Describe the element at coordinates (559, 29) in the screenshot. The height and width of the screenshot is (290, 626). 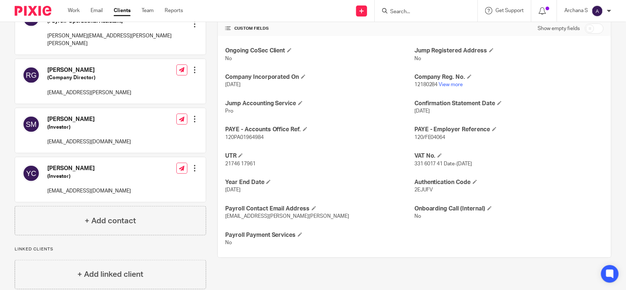
I see `label: Show empty fields` at that location.